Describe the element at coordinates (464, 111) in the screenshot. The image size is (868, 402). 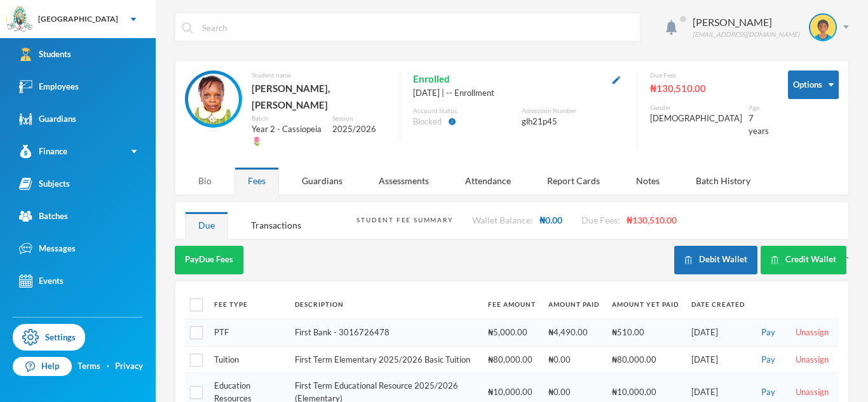
I see `div: Account Status` at that location.